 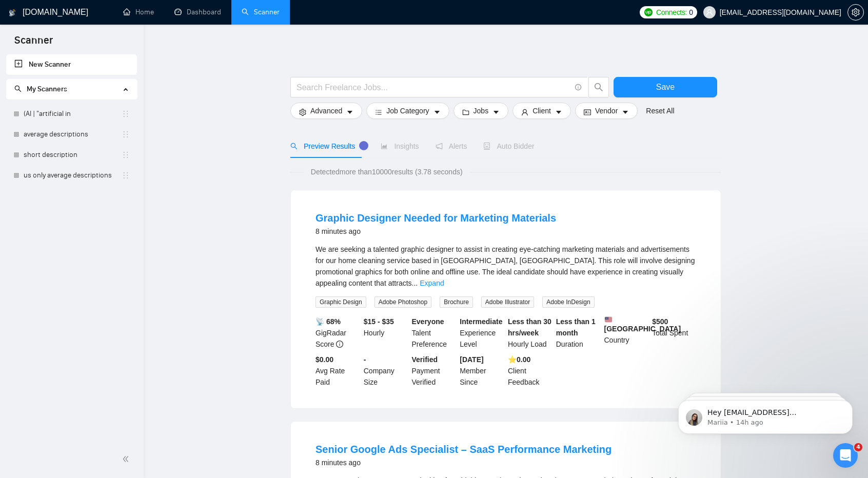 What do you see at coordinates (858, 448) in the screenshot?
I see `span: 4` at bounding box center [858, 448].